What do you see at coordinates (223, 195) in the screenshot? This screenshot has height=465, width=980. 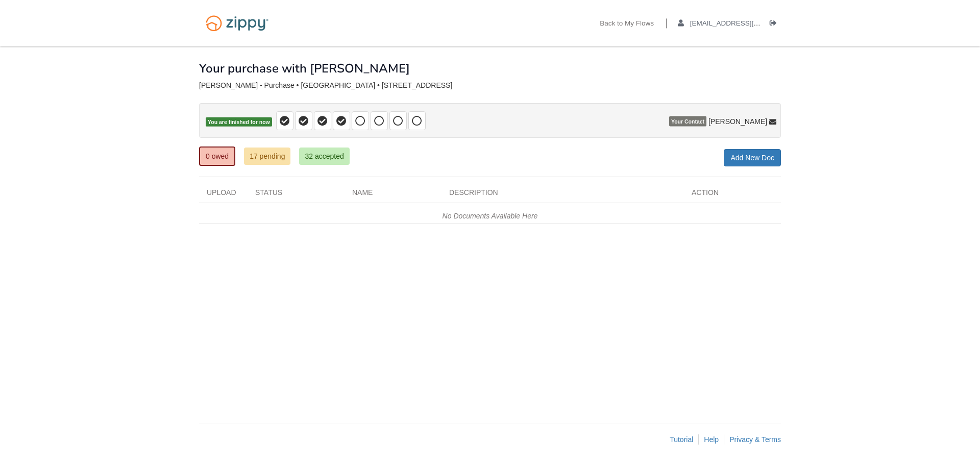 I see `div: Upload` at bounding box center [223, 195].